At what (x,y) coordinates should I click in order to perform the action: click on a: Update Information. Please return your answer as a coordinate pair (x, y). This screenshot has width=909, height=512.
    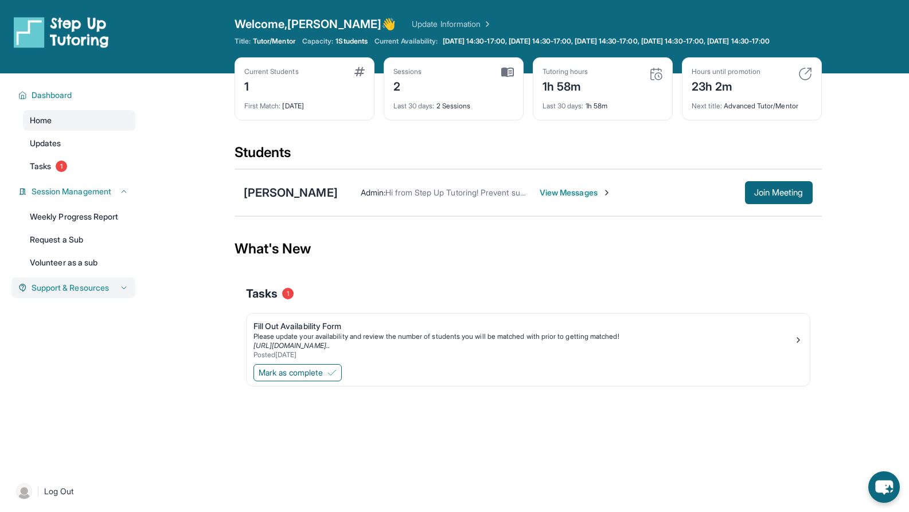
    Looking at the image, I should click on (452, 24).